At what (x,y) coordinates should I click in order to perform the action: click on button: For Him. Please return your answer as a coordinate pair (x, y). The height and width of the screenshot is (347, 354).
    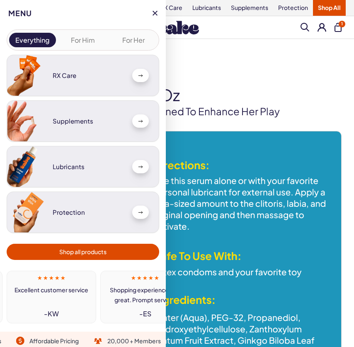
    Looking at the image, I should click on (83, 40).